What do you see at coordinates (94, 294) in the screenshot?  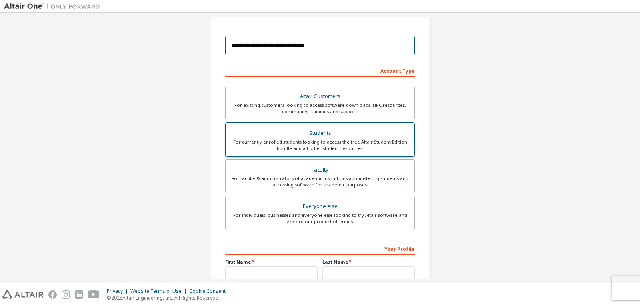 I see `img: youtube.svg` at bounding box center [94, 294].